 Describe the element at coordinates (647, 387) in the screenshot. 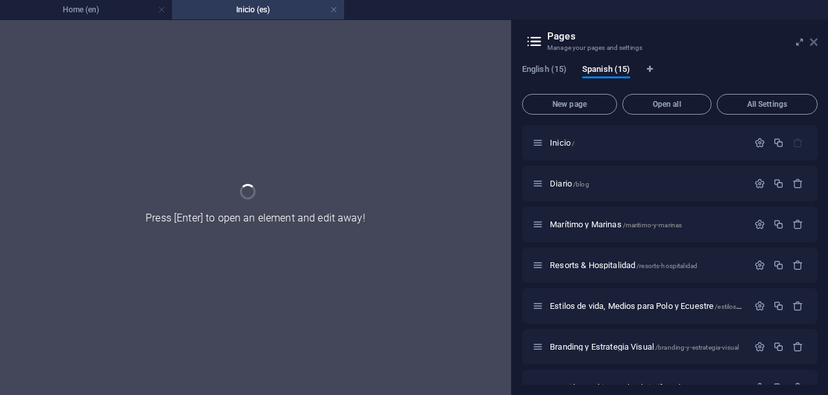

I see `div: Sección Marítima - Al Cabri Lifestyle` at that location.